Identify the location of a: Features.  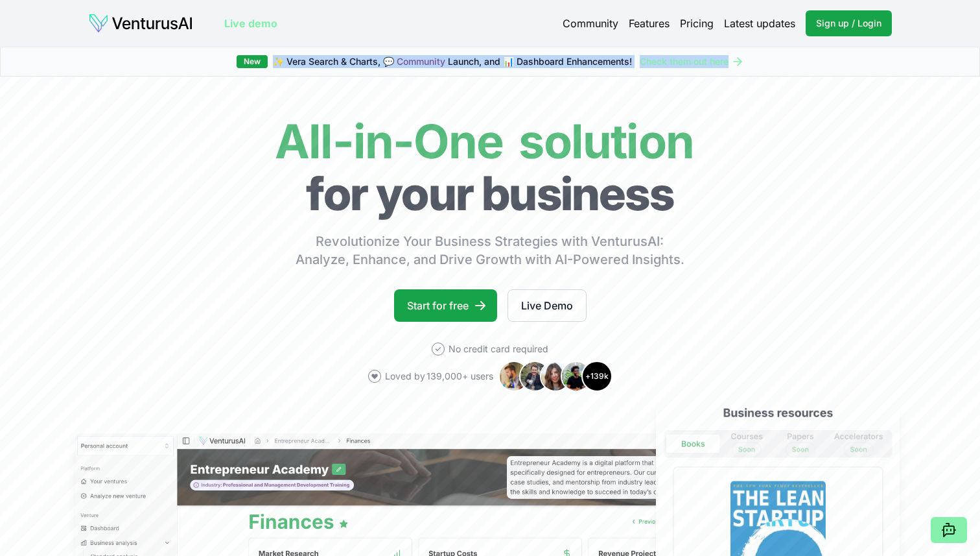
(649, 23).